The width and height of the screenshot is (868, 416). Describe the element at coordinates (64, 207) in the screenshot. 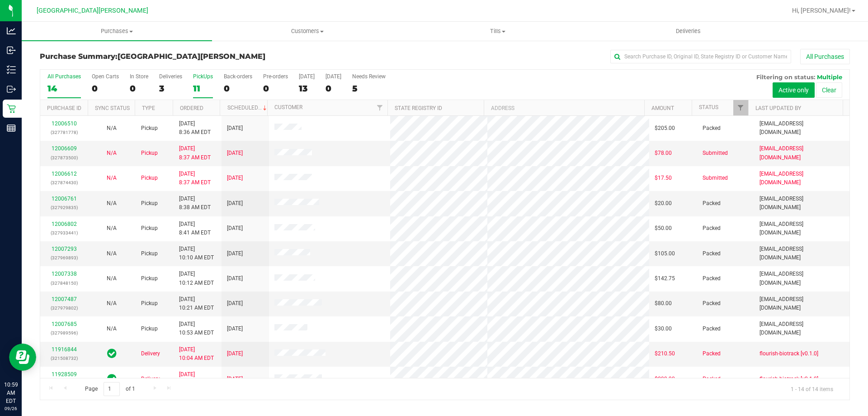

I see `p: (327929835)` at that location.